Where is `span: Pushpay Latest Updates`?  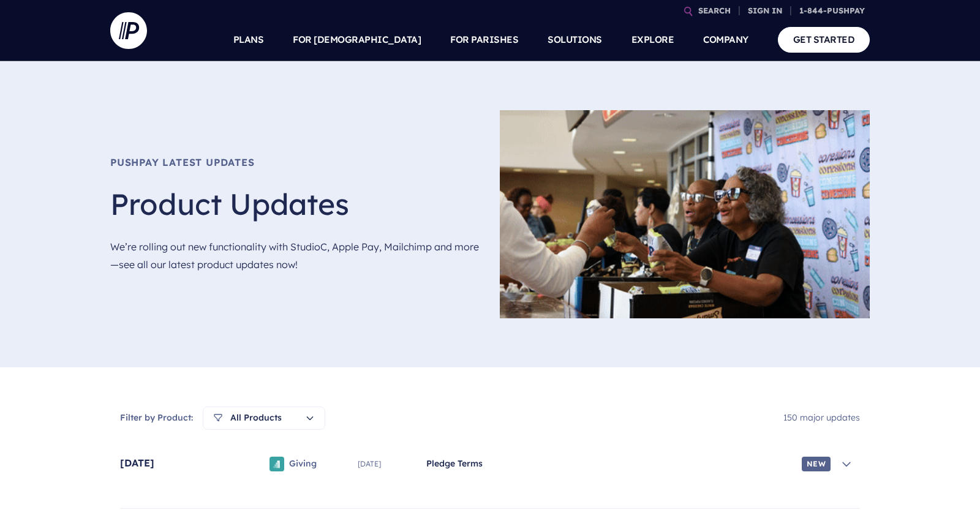 span: Pushpay Latest Updates is located at coordinates (295, 162).